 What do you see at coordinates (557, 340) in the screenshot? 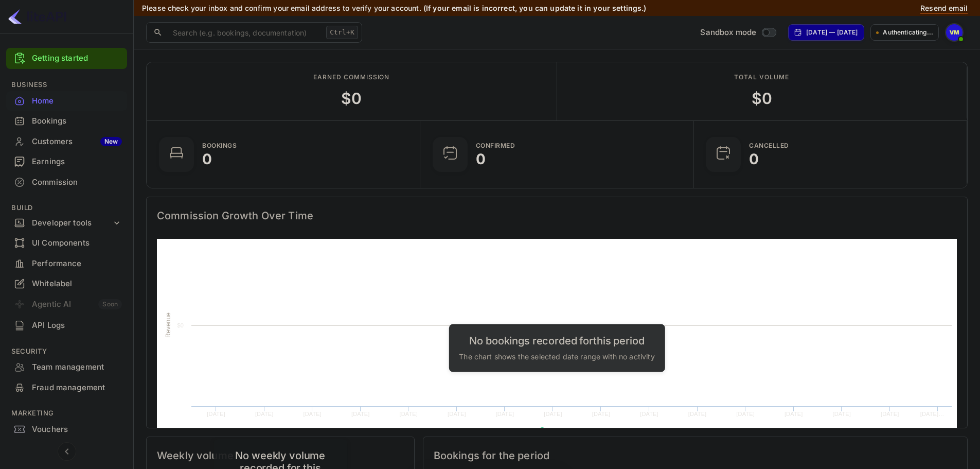
I see `h6: No bookings recorded for this period` at bounding box center [557, 340].